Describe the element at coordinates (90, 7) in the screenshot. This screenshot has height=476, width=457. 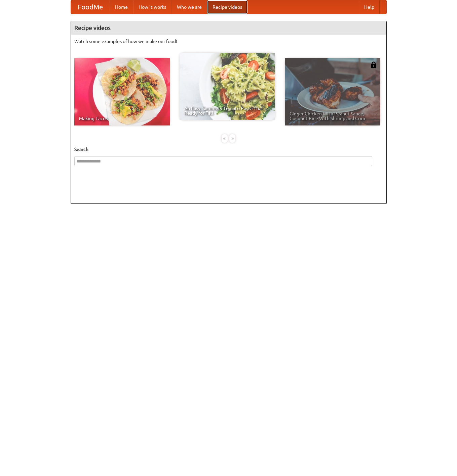
I see `a: FoodMe` at that location.